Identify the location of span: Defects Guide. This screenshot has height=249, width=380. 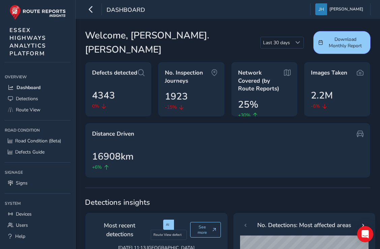
(30, 152).